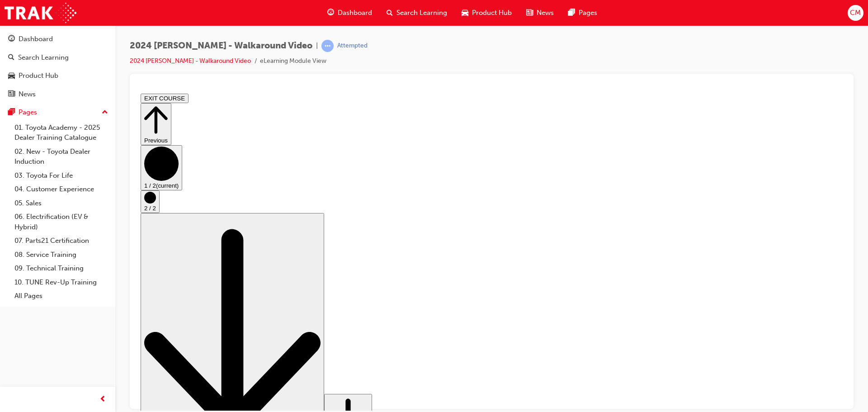 Image resolution: width=868 pixels, height=412 pixels. Describe the element at coordinates (61, 189) in the screenshot. I see `a: 04. Customer Experience` at that location.